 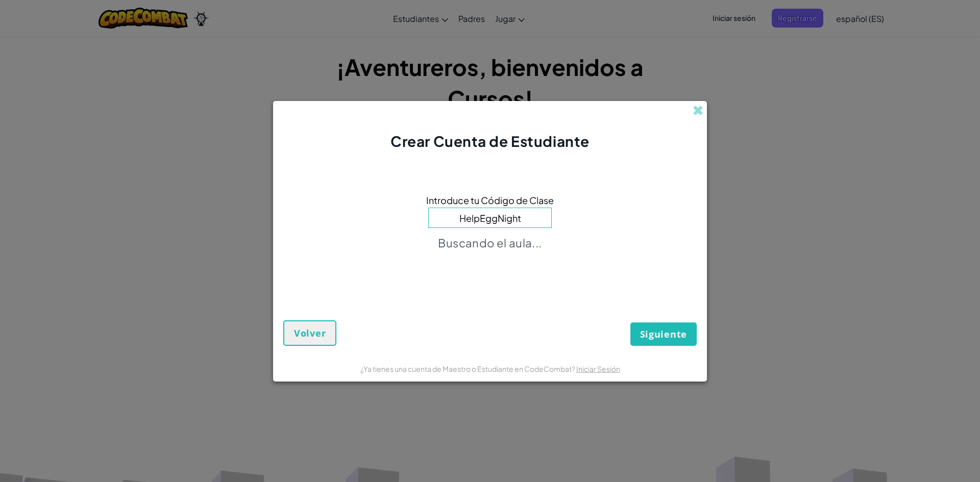 What do you see at coordinates (309, 333) in the screenshot?
I see `span: Volver` at bounding box center [309, 333].